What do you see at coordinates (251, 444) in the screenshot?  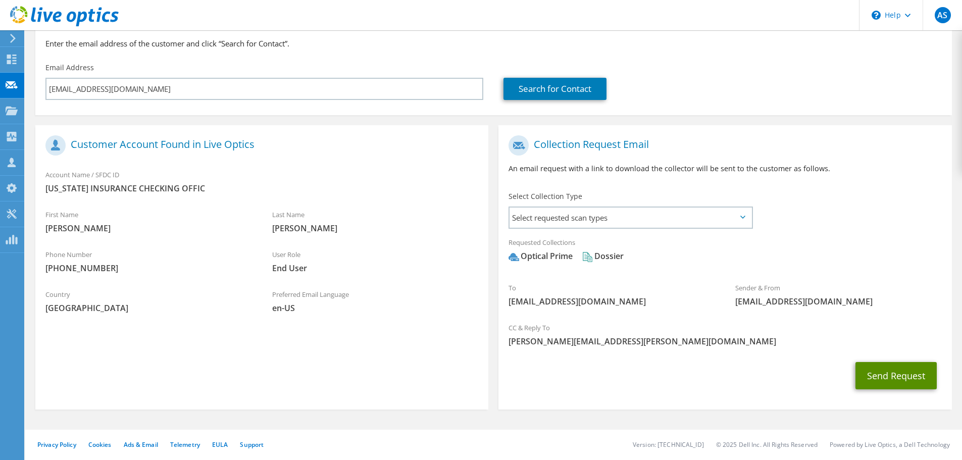 I see `a: Support` at bounding box center [251, 444].